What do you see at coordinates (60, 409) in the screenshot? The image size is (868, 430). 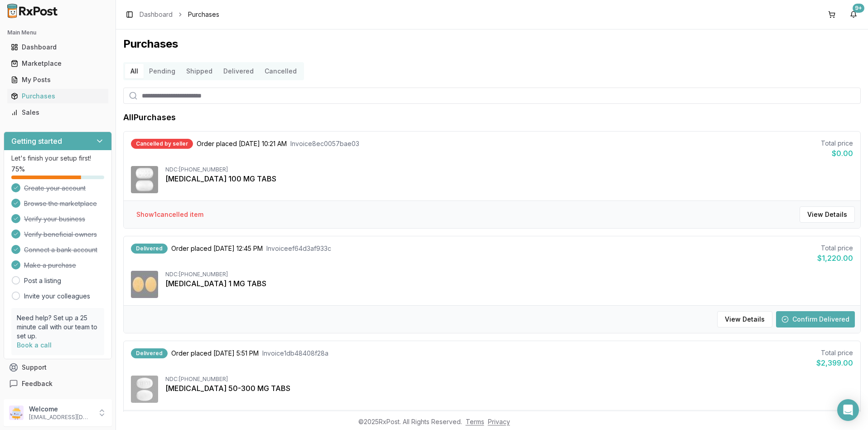 I see `p: Welcome` at bounding box center [60, 409].